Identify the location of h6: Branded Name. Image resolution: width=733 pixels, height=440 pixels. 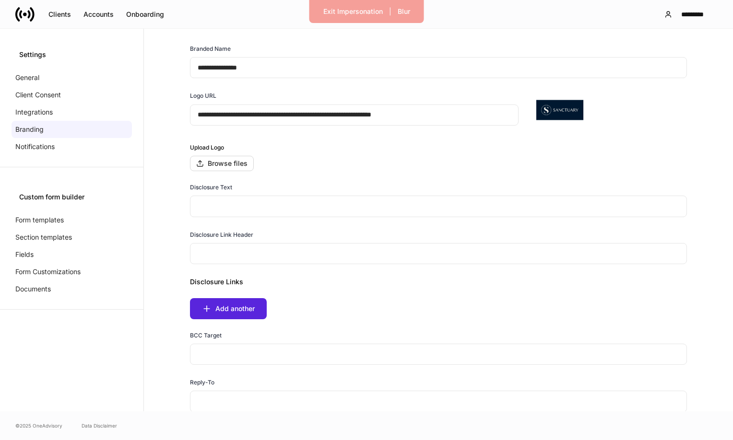
(210, 48).